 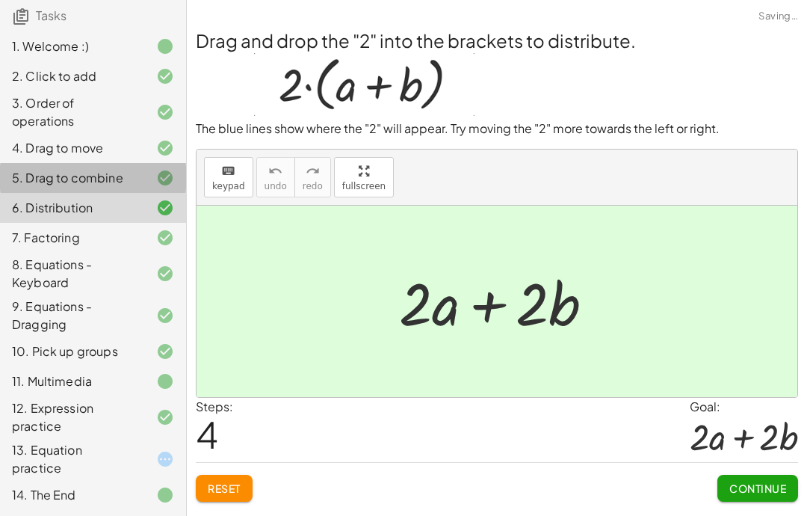 I want to click on button: keyboardkeypad, so click(x=229, y=177).